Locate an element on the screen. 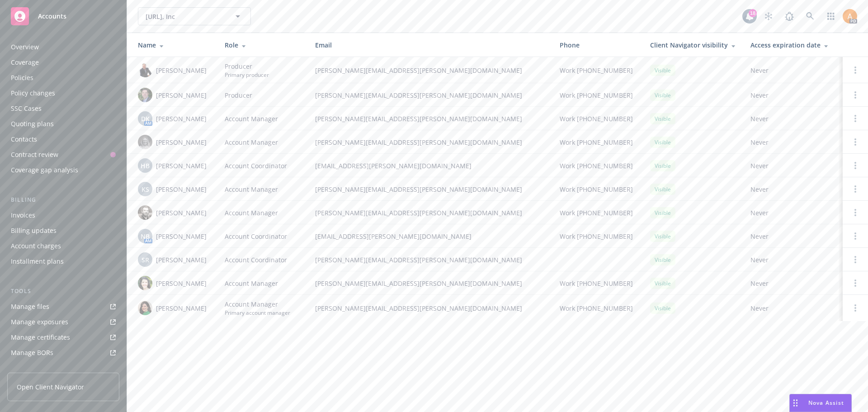  a: Invoices is located at coordinates (63, 215).